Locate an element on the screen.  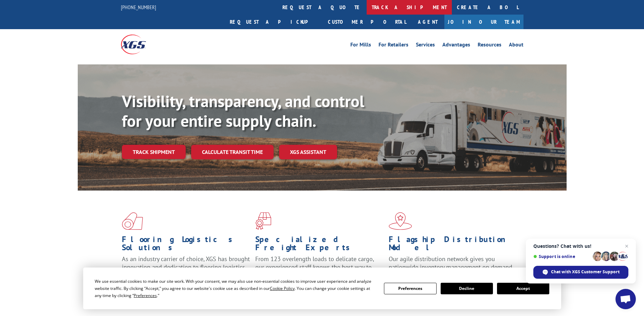
span: Questions? Chat with us! is located at coordinates (581, 246).